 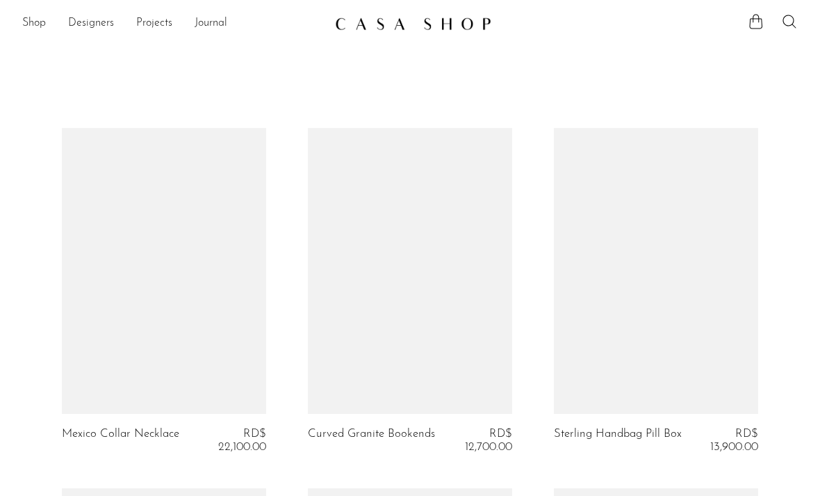 I want to click on a: Curved Granite Bookends, so click(x=371, y=440).